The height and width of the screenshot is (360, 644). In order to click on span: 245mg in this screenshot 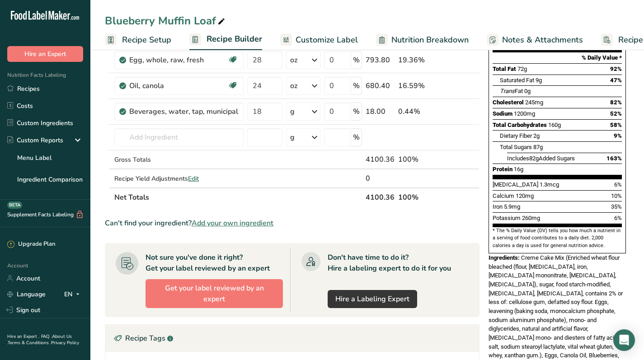, I will do `click(534, 102)`.